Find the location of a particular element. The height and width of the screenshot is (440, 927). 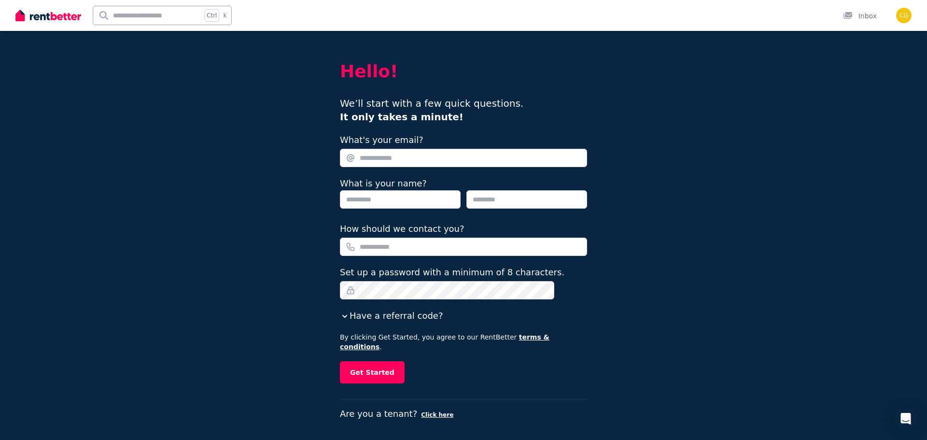

img: RentBetter is located at coordinates (48, 15).